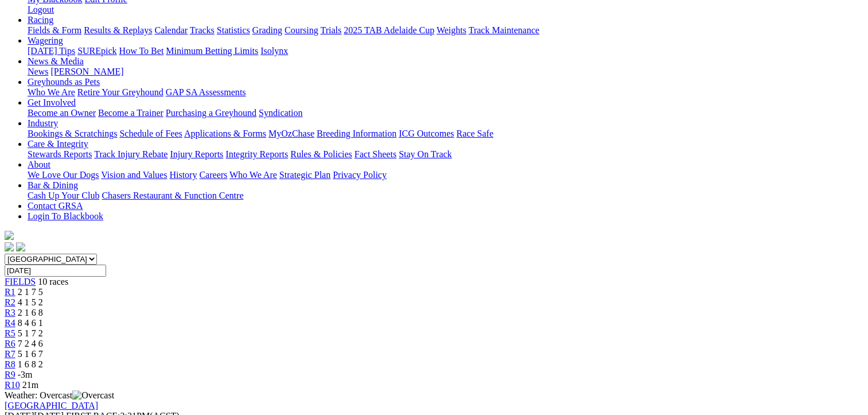 This screenshot has width=868, height=415. What do you see at coordinates (10, 312) in the screenshot?
I see `a: R3` at bounding box center [10, 312].